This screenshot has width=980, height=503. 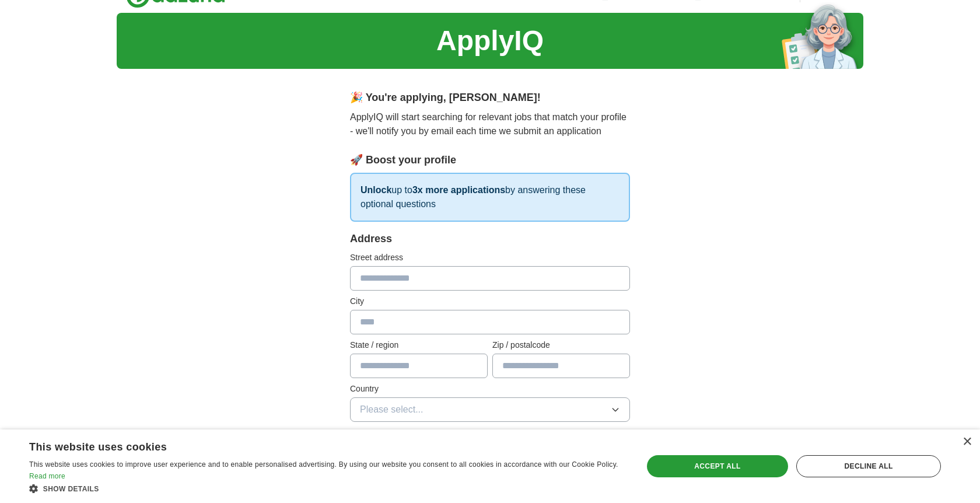 What do you see at coordinates (967, 442) in the screenshot?
I see `div: Close` at bounding box center [967, 442].